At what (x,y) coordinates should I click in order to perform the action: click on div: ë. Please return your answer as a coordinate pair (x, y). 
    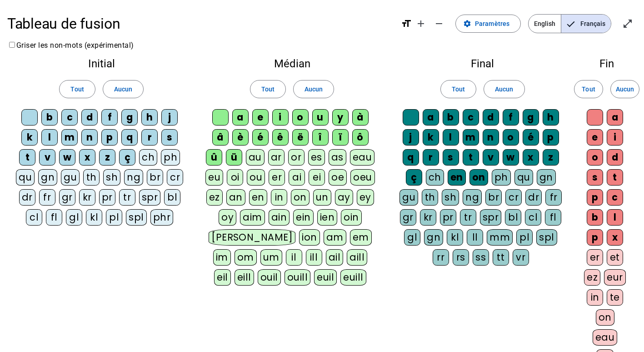
    Looking at the image, I should click on (300, 137).